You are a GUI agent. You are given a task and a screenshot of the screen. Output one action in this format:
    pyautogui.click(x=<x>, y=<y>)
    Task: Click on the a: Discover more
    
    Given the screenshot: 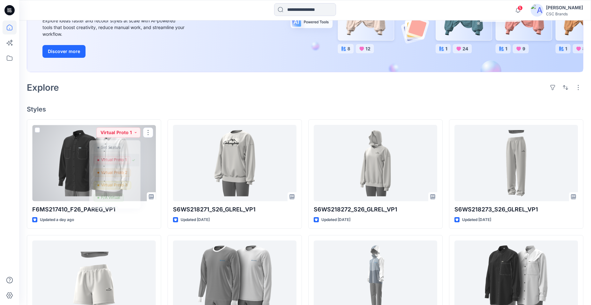 What is the action you would take?
    pyautogui.click(x=114, y=51)
    